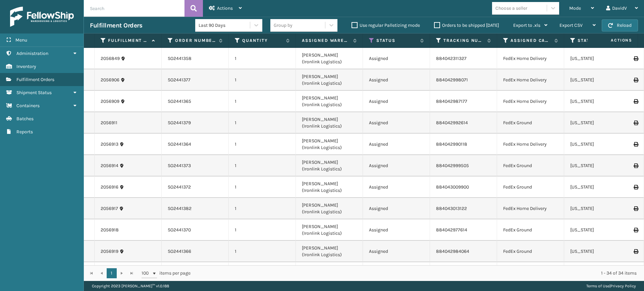 The width and height of the screenshot is (644, 291). Describe the element at coordinates (224, 25) in the screenshot. I see `div: Last 90 Days` at that location.